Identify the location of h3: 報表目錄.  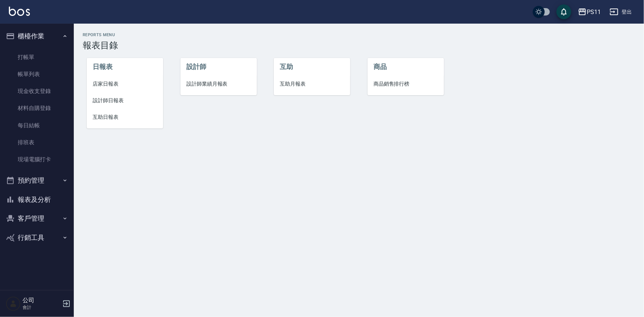
(359, 45).